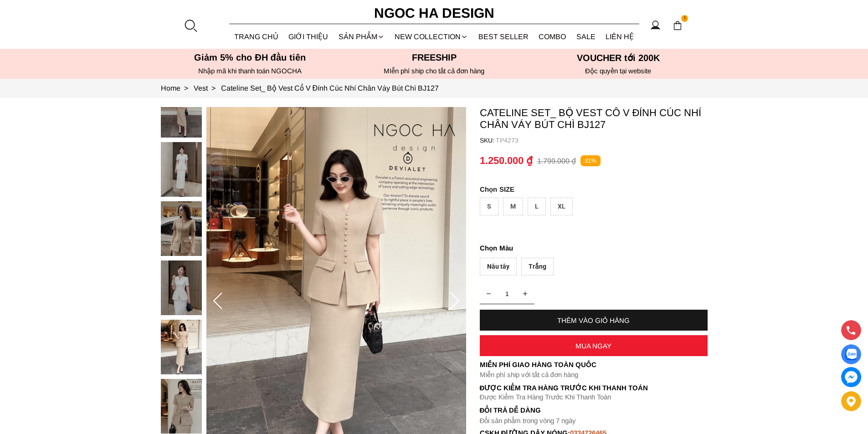 The width and height of the screenshot is (868, 434). Describe the element at coordinates (556, 161) in the screenshot. I see `p: 1.799.000 ₫` at that location.